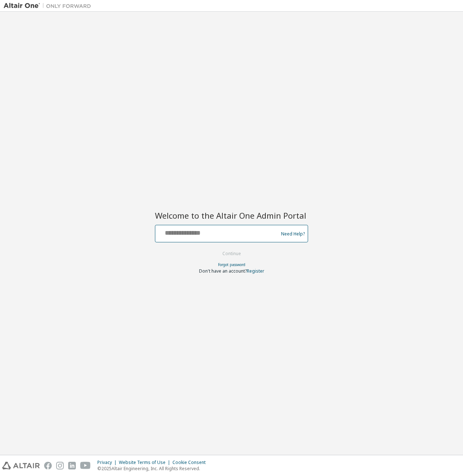  I want to click on div: Cookie Consent, so click(191, 462).